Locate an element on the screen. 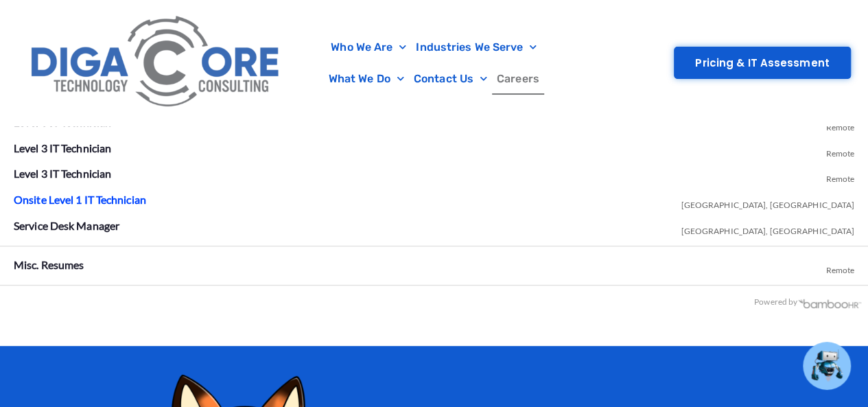  a: What We Do is located at coordinates (366, 79).